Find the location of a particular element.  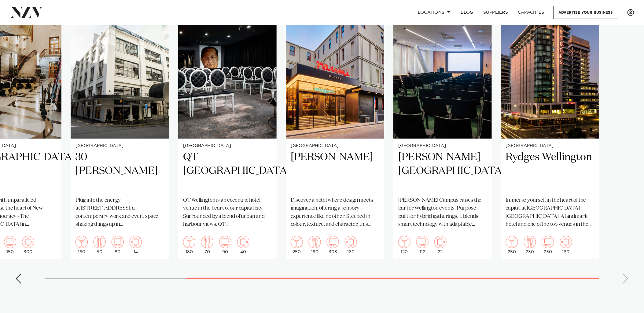

div: 80 is located at coordinates (118, 245).